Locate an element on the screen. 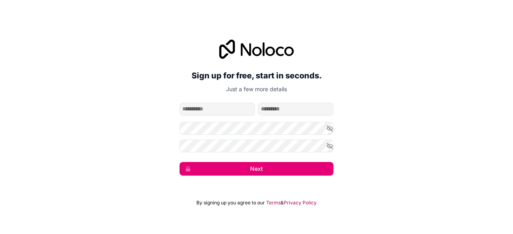 The image size is (513, 234). h2: Sign up for free, start in seconds. is located at coordinates (256, 76).